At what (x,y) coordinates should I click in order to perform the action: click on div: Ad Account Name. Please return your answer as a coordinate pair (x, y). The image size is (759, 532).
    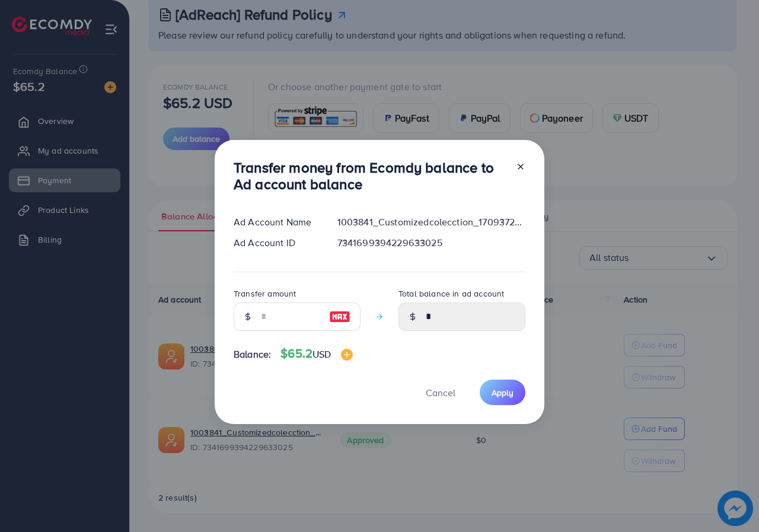
    Looking at the image, I should click on (276, 221).